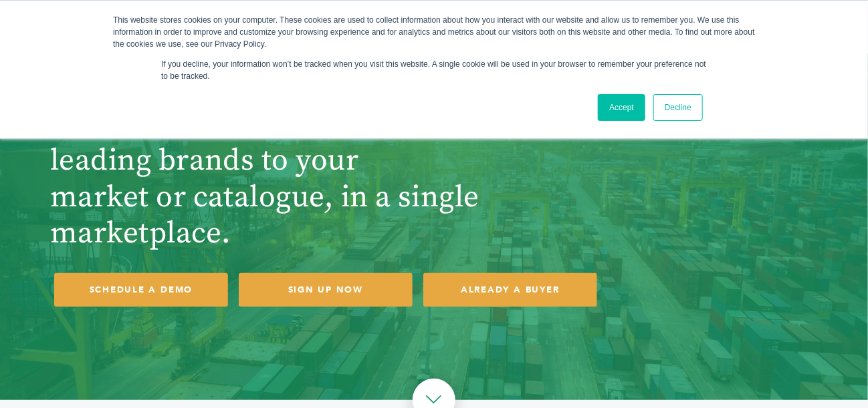 This screenshot has height=408, width=868. Describe the element at coordinates (434, 32) in the screenshot. I see `div: This website stores cookies on your computer. These cookies are used to collect information about...` at that location.